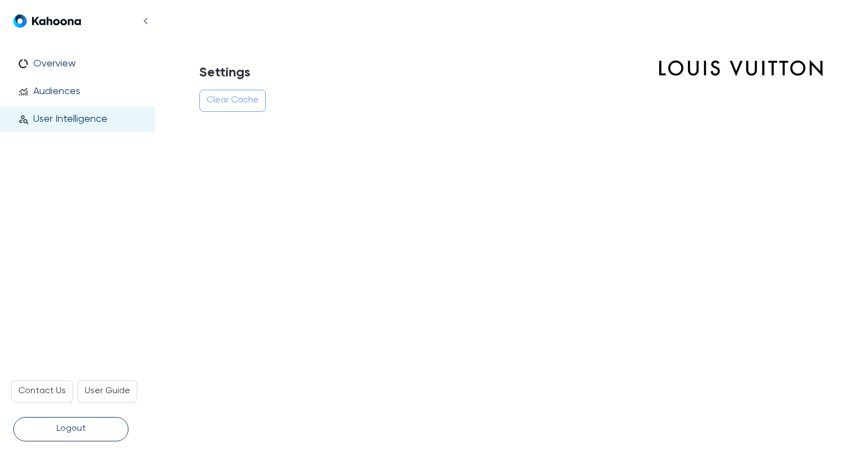  Describe the element at coordinates (47, 21) in the screenshot. I see `img: Logo` at that location.